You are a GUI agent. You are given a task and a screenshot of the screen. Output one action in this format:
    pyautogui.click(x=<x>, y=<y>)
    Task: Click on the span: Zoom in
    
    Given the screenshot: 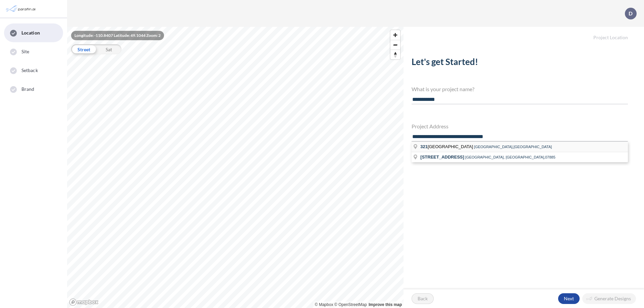 What is the action you would take?
    pyautogui.click(x=395, y=35)
    